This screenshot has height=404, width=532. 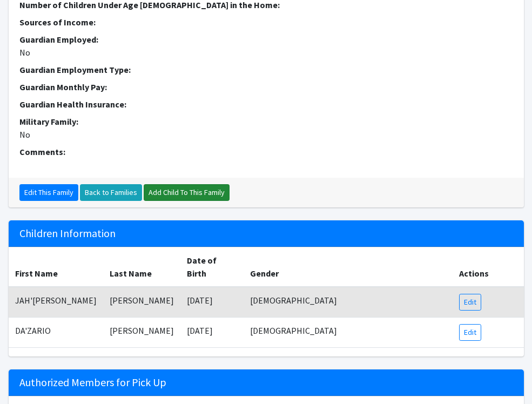 What do you see at coordinates (348, 268) in the screenshot?
I see `th: Gender` at bounding box center [348, 268].